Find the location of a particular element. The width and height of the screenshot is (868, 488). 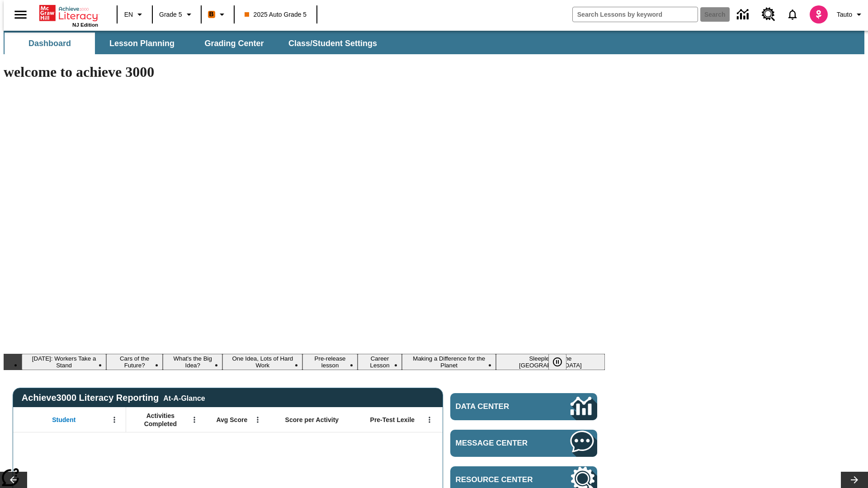

img: avatar image is located at coordinates (819, 15).